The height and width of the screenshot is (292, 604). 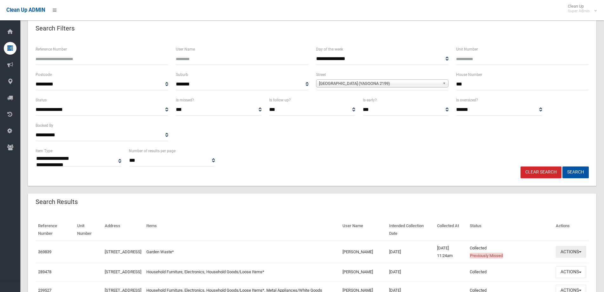 What do you see at coordinates (185, 49) in the screenshot?
I see `label: User Name` at bounding box center [185, 49].